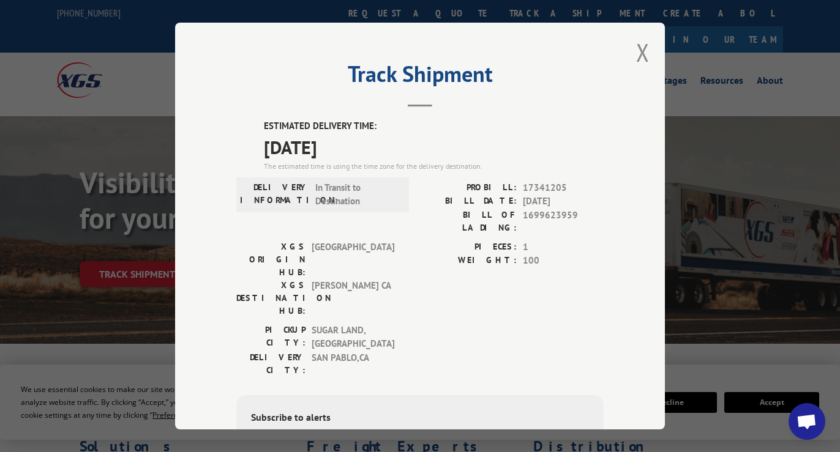  What do you see at coordinates (420, 77) in the screenshot?
I see `h2: Track Shipment` at bounding box center [420, 77].